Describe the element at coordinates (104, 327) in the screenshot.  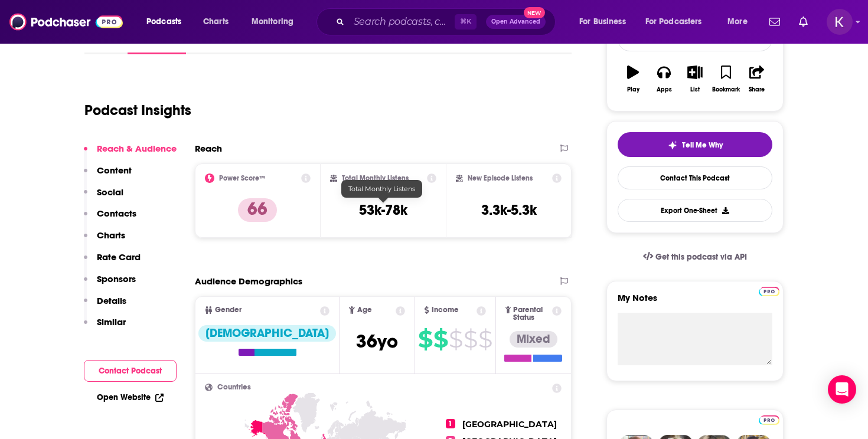
I see `button: Similar` at that location.